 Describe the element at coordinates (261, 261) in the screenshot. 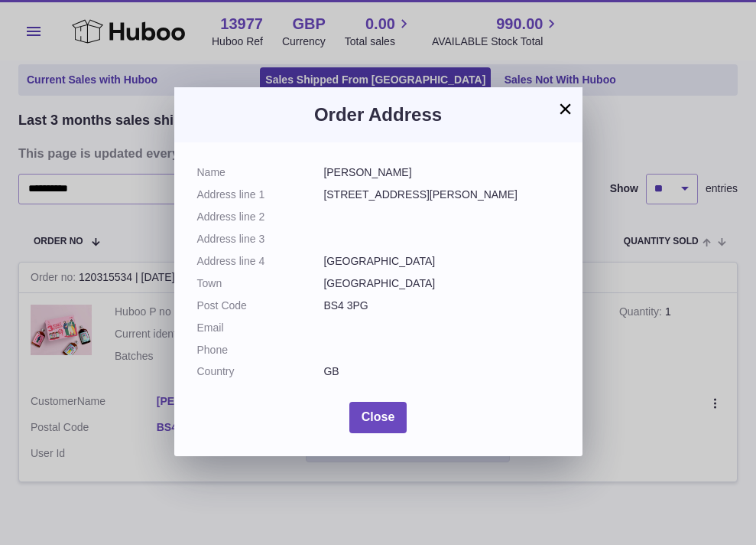

I see `dt: Address line 4` at that location.